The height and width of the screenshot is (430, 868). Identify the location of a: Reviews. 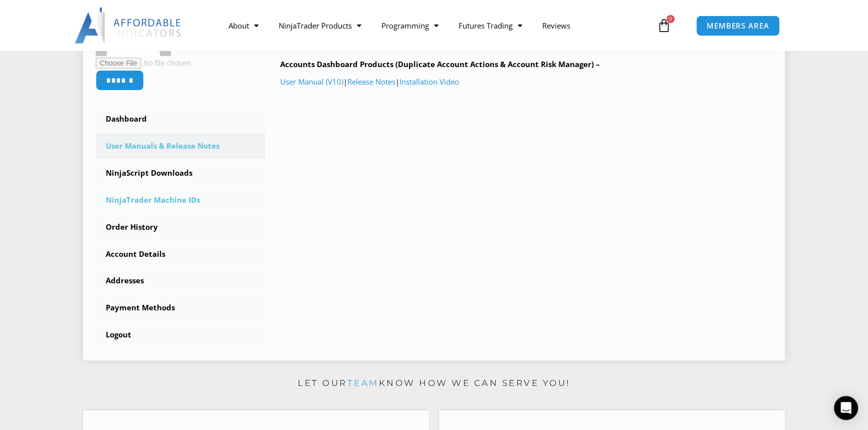
(556, 26).